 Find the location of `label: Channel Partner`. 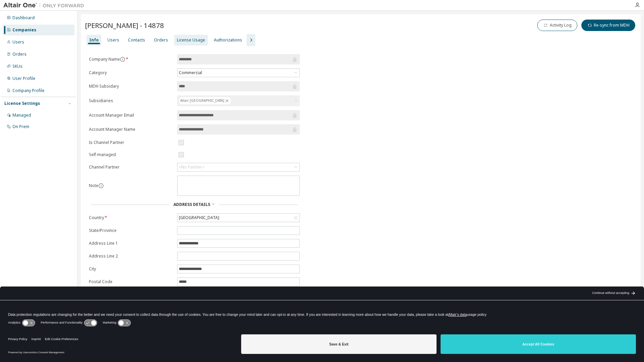

label: Channel Partner is located at coordinates (131, 167).